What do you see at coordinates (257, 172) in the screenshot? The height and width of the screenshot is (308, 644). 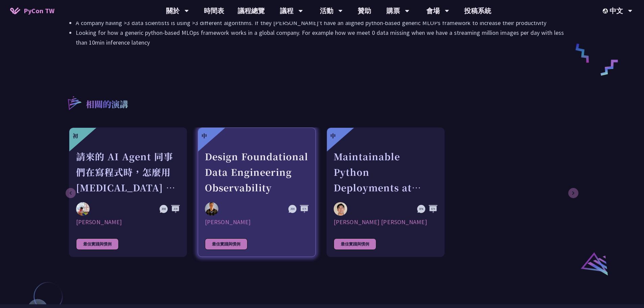 I see `div: Design Foundational Data Engineering Observability` at bounding box center [257, 172].